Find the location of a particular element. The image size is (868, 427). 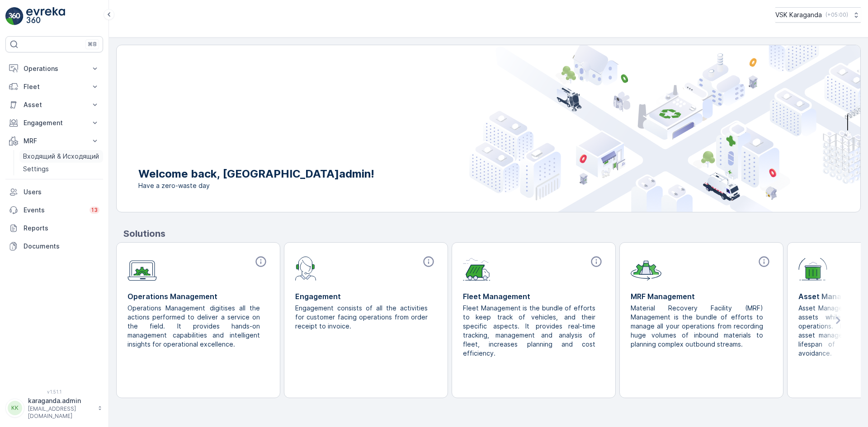

p: VSK Karaganda is located at coordinates (798, 15).